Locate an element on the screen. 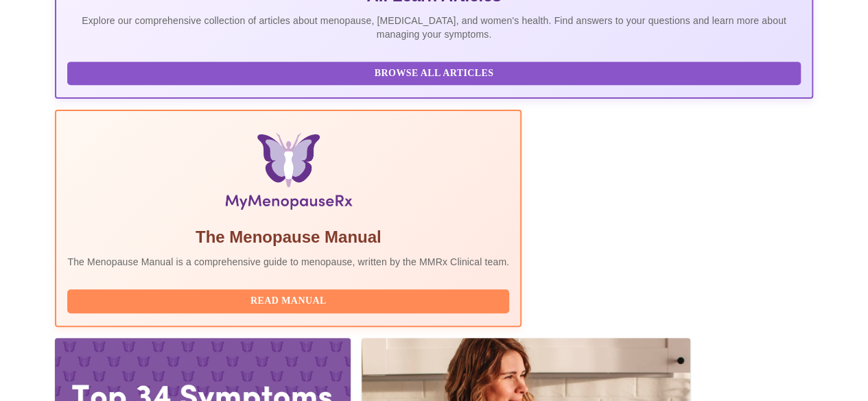  h5: The Menopause Manual is located at coordinates (288, 238).